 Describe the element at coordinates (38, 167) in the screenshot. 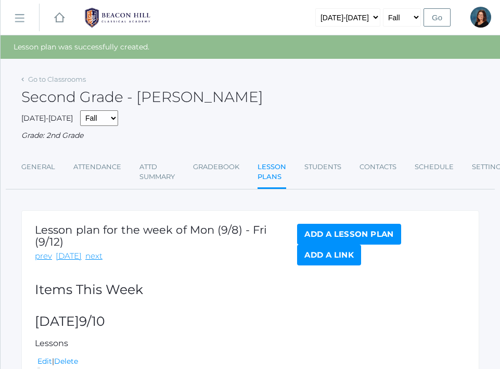

I see `a: General` at that location.